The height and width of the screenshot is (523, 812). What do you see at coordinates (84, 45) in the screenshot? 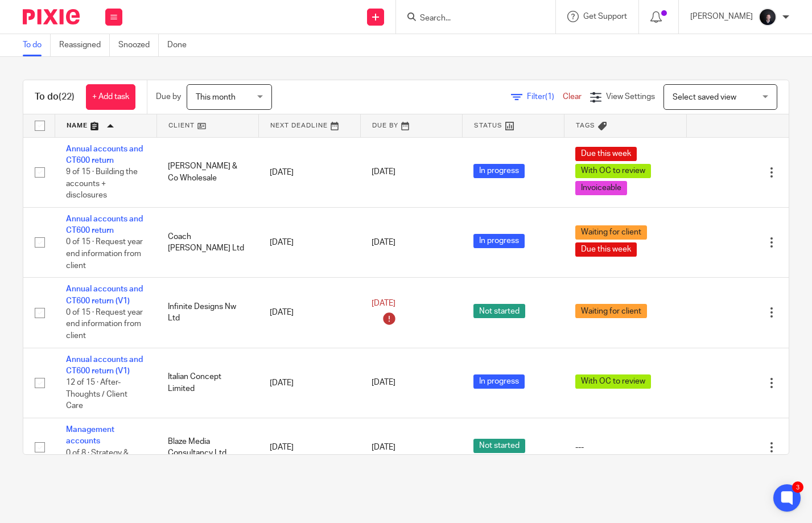
I see `a: Reassigned` at bounding box center [84, 45].